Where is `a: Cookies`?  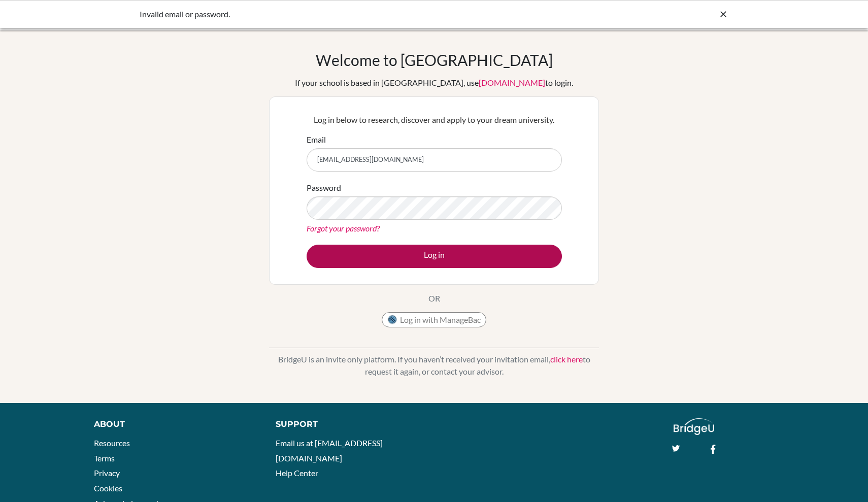
a: Cookies is located at coordinates (108, 488).